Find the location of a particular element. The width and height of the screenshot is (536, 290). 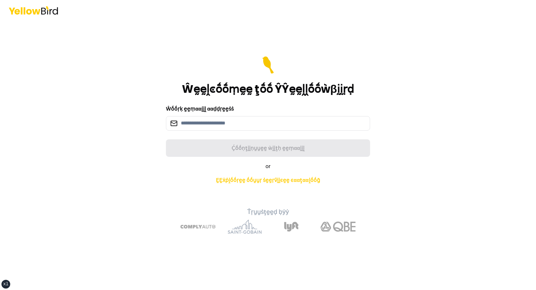

label: Ŵṓṓṛḳ ḛḛṃααḭḭḽ ααḍḍṛḛḛṡṡ is located at coordinates (200, 109).